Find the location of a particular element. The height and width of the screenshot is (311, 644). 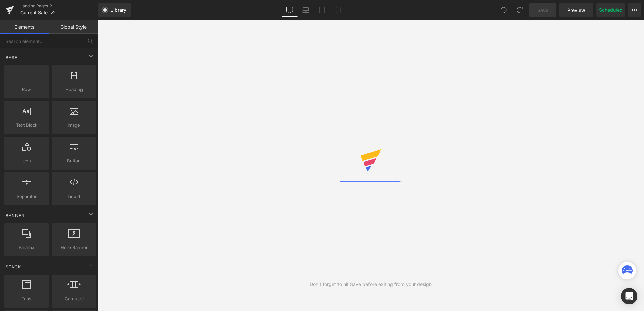

span: Parallax is located at coordinates (26, 247).